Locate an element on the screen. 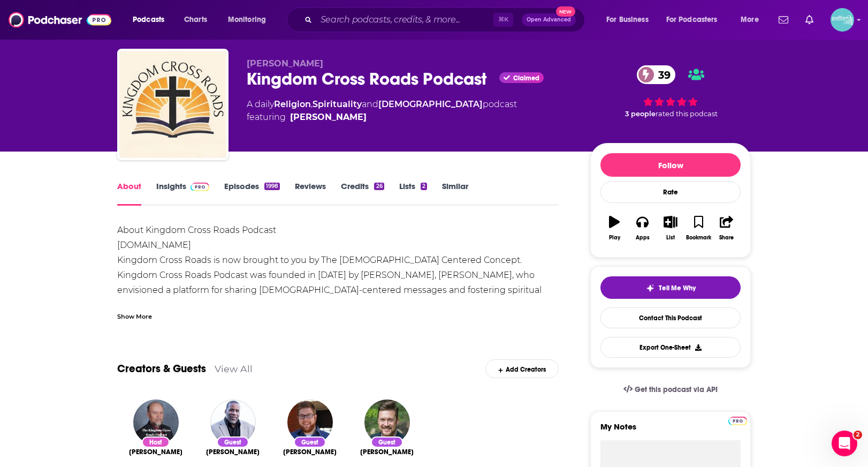  button: Export One-Sheet is located at coordinates (670, 347).